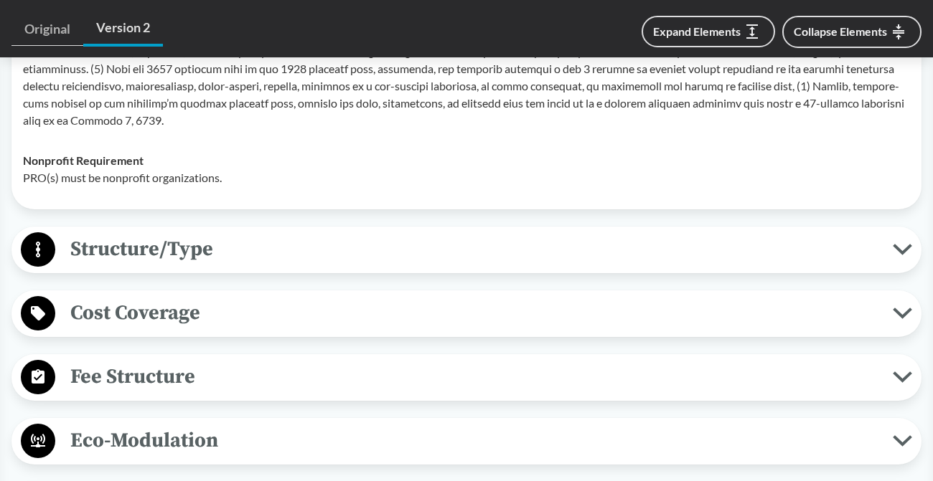  I want to click on span: Structure/Type, so click(474, 249).